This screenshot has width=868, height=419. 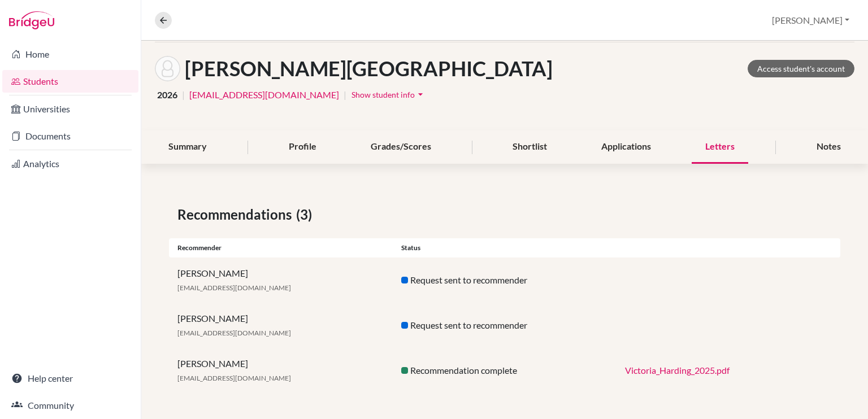 What do you see at coordinates (188, 147) in the screenshot?
I see `div: Summary` at bounding box center [188, 147].